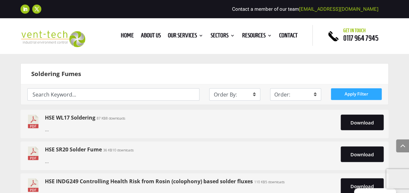  What do you see at coordinates (149, 182) in the screenshot?
I see `a: HSE INDG249 Controlling Health Risk from Rosin (colophony) based solder fluxes` at bounding box center [149, 182].